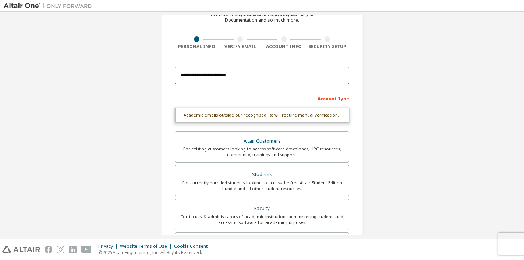 This screenshot has width=524, height=260. I want to click on div: Website Terms of Use, so click(147, 246).